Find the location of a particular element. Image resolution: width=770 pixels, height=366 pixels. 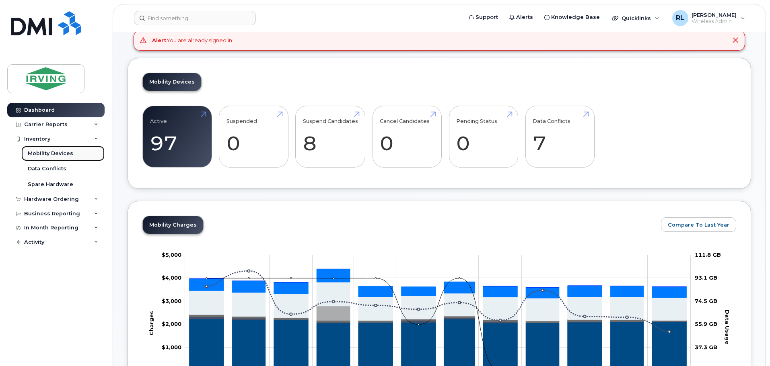

div: Roland LeBlanc is located at coordinates (708, 18).